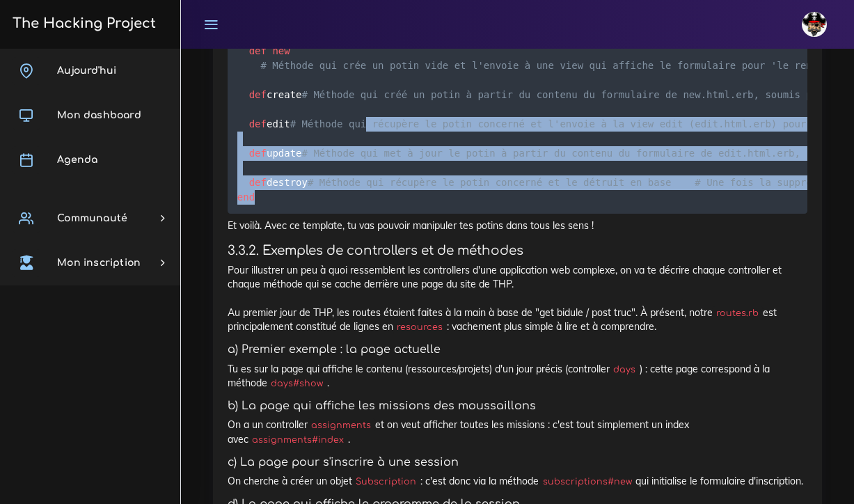 This screenshot has height=504, width=854. I want to click on h3: The Hacking Project, so click(82, 24).